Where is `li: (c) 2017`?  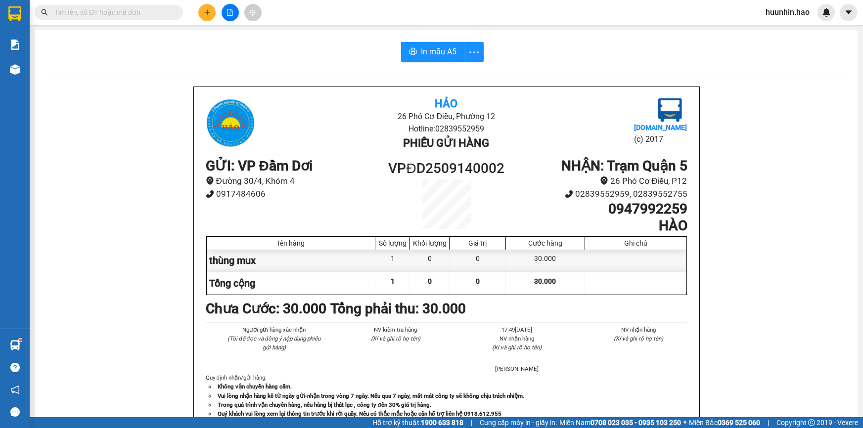 li: (c) 2017 is located at coordinates (660, 139).